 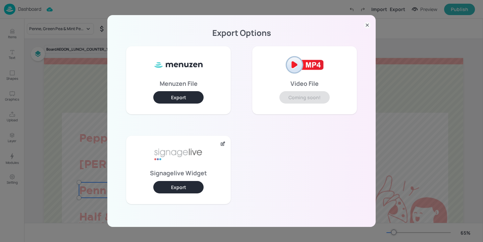 I want to click on p: Export Options, so click(x=242, y=33).